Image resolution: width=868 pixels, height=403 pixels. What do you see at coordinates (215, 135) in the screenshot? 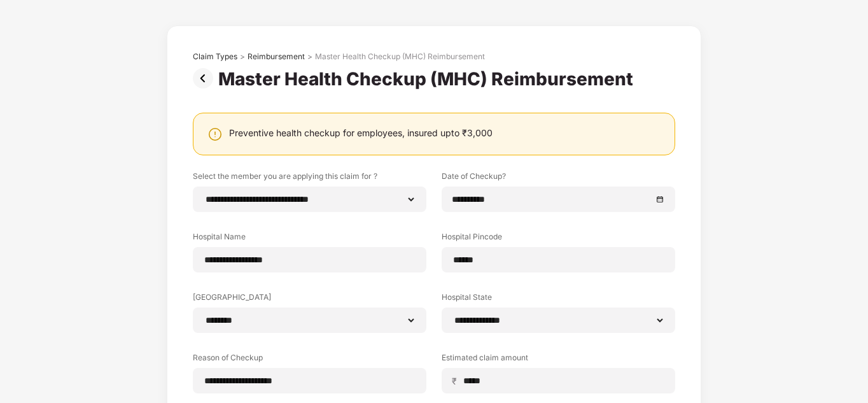
I see `img: svg+xml;base64,PHN2ZyBpZD0iV2FybmluZ18tXzI0eDI0IiBkYXRhLW5hbWU9Ildhcm5pbmcgLSAyNHgyNCIgeG1sbnM9Im...` at bounding box center [215, 135].